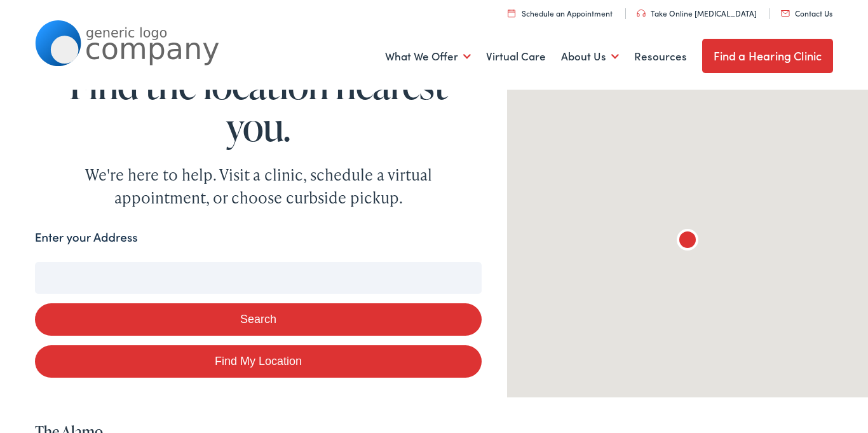 Image resolution: width=868 pixels, height=433 pixels. What do you see at coordinates (688, 242) in the screenshot?
I see `div: The Alamo` at bounding box center [688, 242].